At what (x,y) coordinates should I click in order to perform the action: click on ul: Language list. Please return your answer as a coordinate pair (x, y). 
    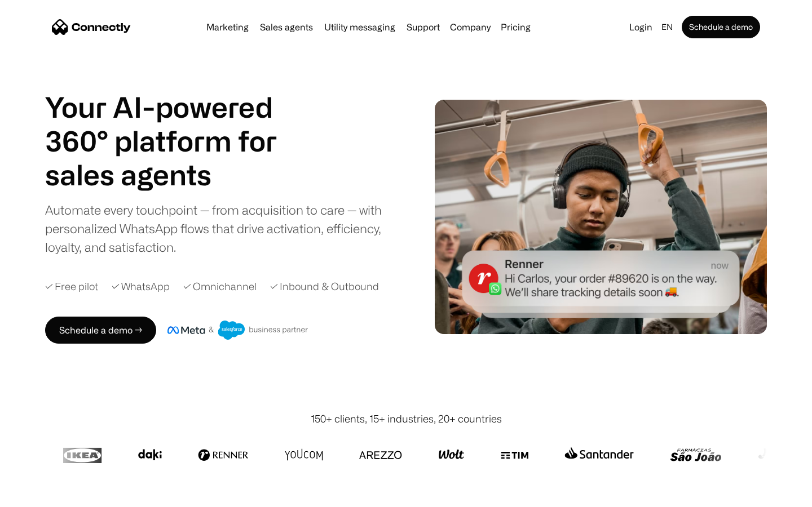
    Looking at the image, I should click on (46, 495).